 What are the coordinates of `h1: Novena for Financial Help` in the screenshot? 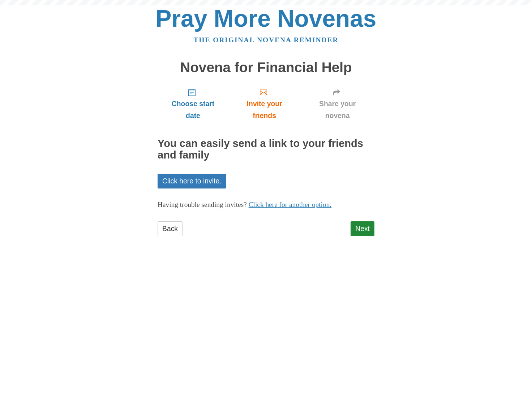 It's located at (266, 68).